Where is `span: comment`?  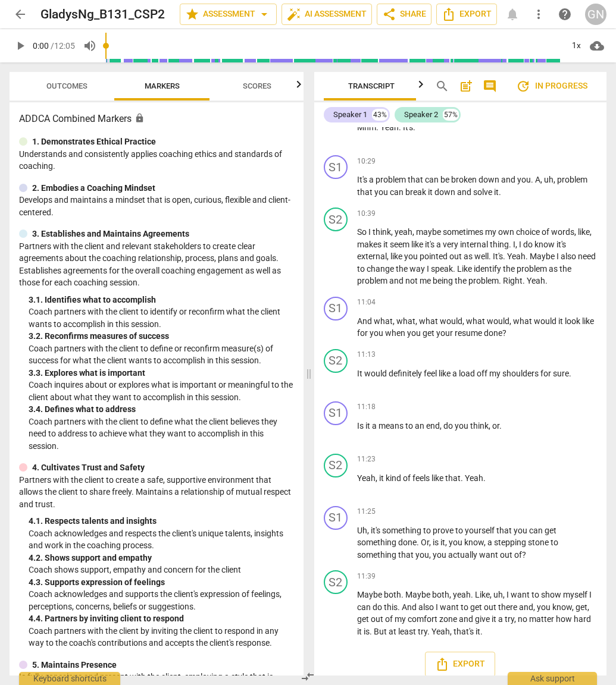 span: comment is located at coordinates (490, 87).